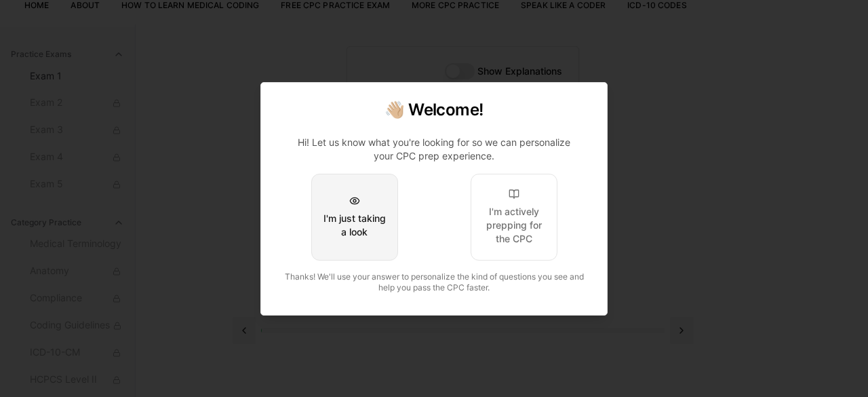  I want to click on span: Thanks! We'll use your answer to personalize the kind of questions you see and help you pass the ..., so click(434, 282).